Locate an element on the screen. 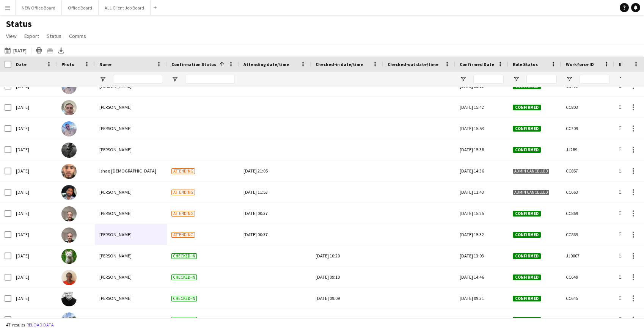 This screenshot has width=644, height=331. a: Export is located at coordinates (32, 36).